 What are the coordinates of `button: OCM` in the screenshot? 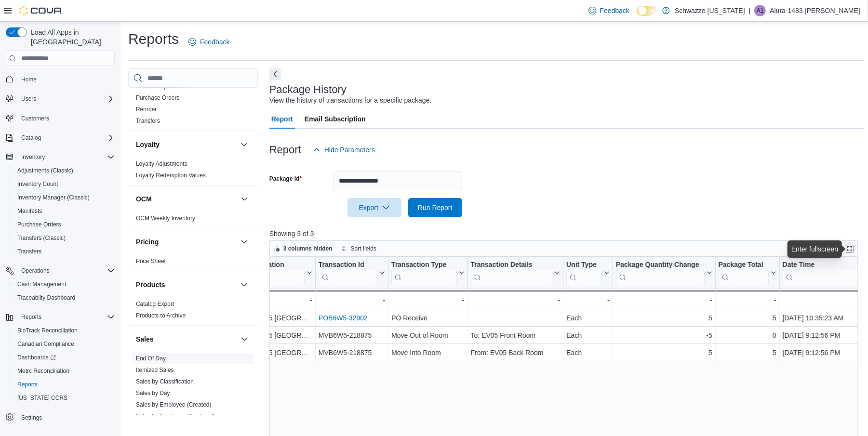 It's located at (244, 199).